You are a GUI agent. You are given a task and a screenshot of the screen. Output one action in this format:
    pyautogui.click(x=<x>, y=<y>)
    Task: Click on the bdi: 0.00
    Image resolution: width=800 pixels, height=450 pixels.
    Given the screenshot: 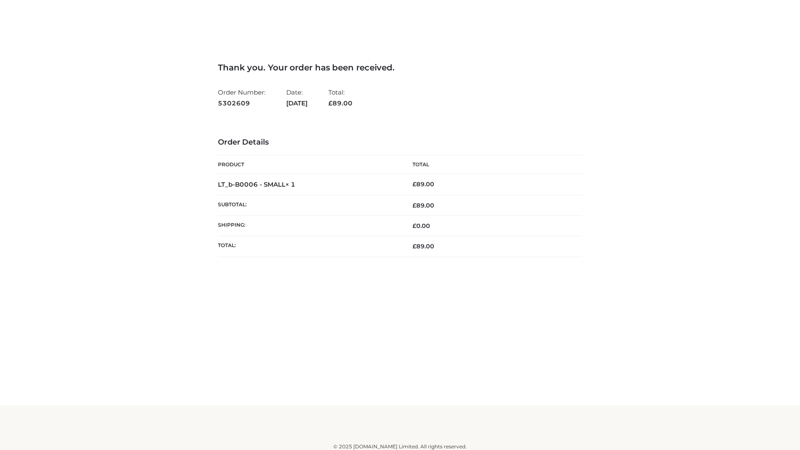 What is the action you would take?
    pyautogui.click(x=421, y=226)
    